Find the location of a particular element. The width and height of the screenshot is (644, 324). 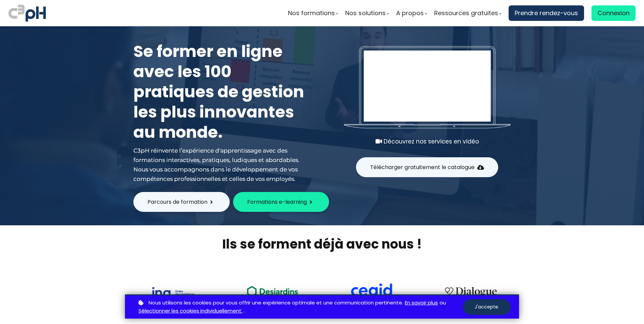

span: Nos formations is located at coordinates (312, 13).